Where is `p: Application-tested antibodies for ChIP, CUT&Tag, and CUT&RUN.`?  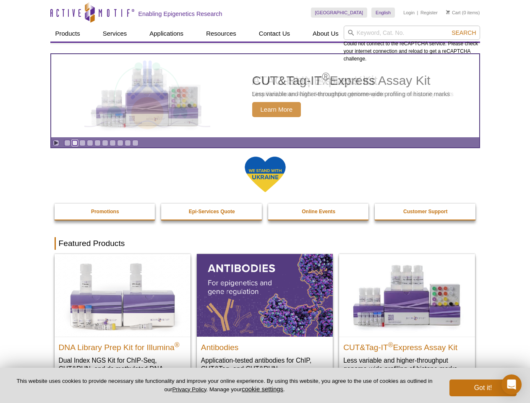
p: Application-tested antibodies for ChIP, CUT&Tag, and CUT&RUN. is located at coordinates (265, 364).